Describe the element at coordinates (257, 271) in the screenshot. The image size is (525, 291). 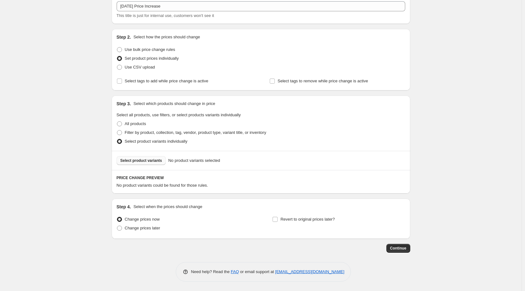
I see `span: or email support at` at that location.